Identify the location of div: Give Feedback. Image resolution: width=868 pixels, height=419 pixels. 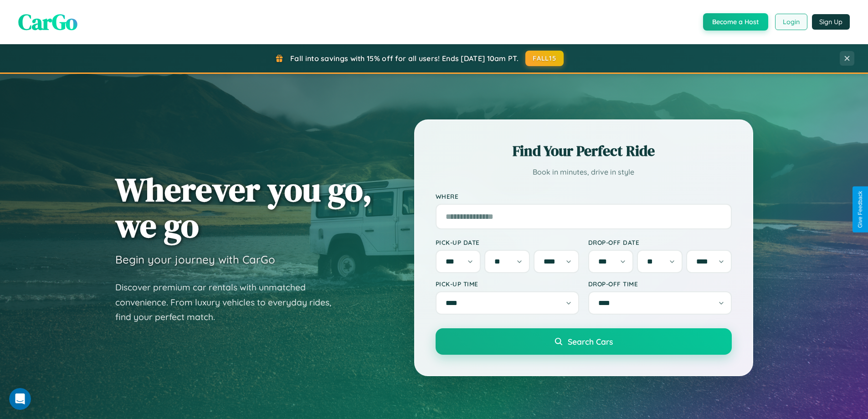
(860, 209).